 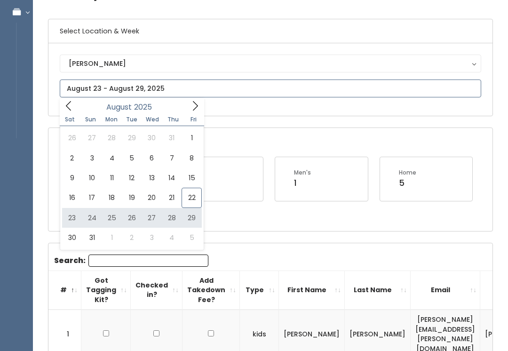 I want to click on span: August 13, 2025, so click(x=152, y=178).